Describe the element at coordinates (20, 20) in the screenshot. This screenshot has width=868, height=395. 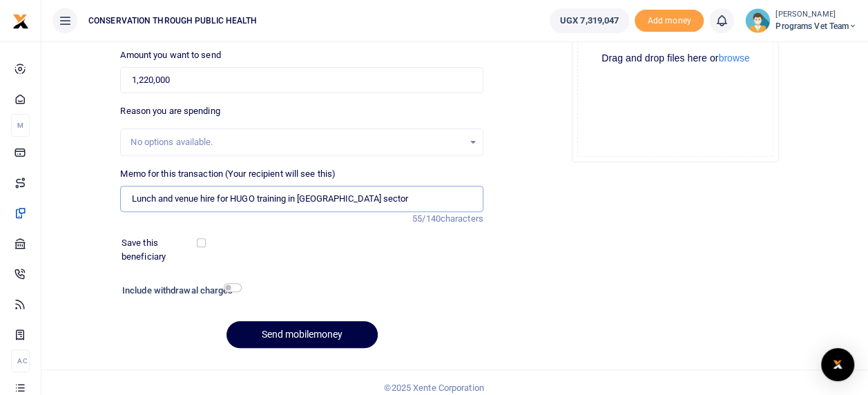
I see `a: logo-small logo-large logo-large` at that location.